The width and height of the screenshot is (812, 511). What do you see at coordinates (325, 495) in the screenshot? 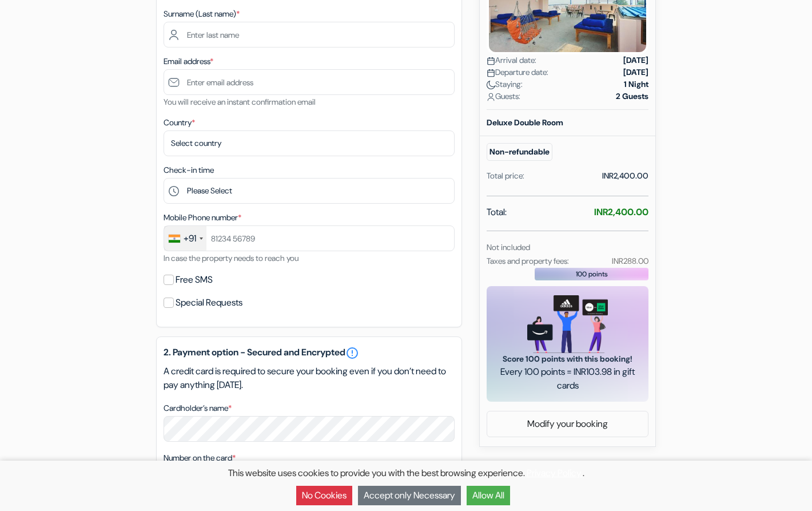
I see `button: No Cookies` at bounding box center [325, 495].